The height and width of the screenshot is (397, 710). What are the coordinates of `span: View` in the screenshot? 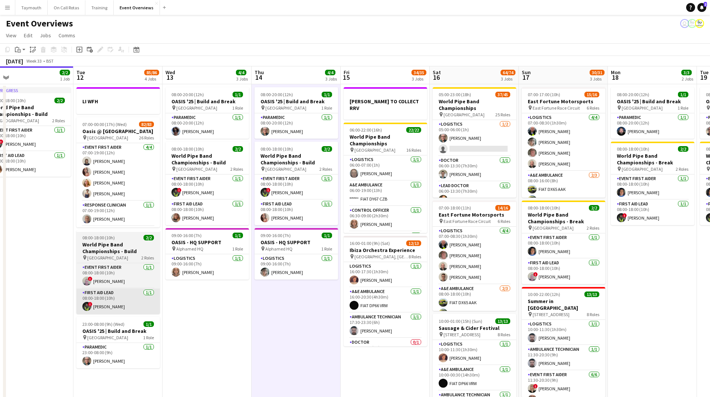 It's located at (11, 35).